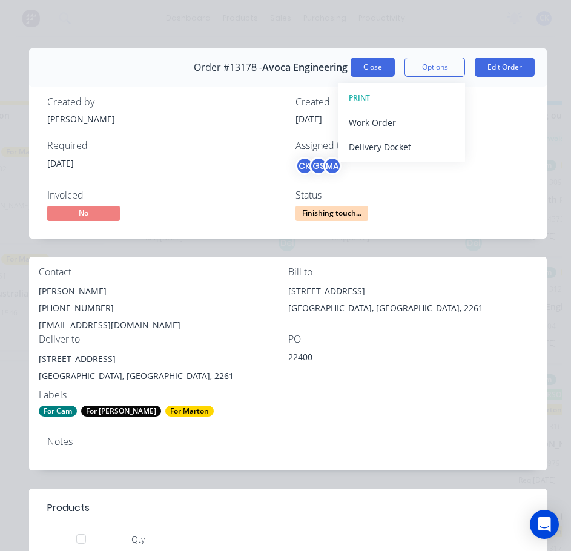 The width and height of the screenshot is (571, 551). What do you see at coordinates (318, 166) in the screenshot?
I see `div: GS` at bounding box center [318, 166].